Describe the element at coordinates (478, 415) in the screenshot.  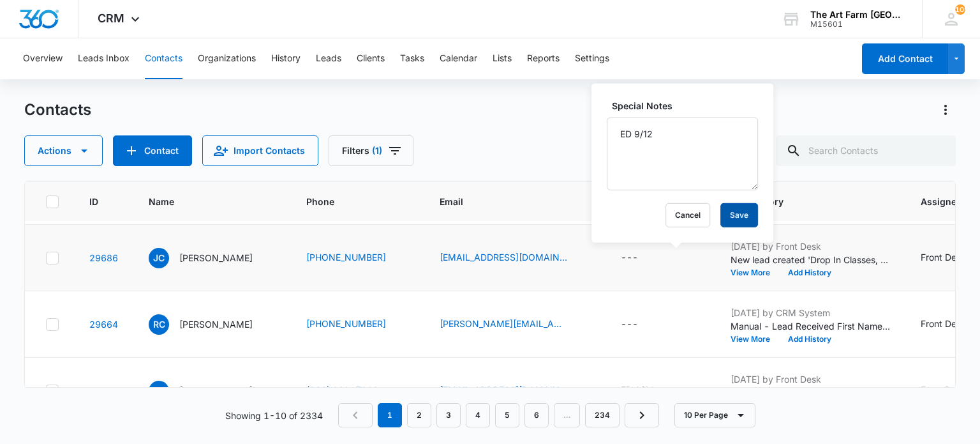
I see `a: Page 4` at that location.